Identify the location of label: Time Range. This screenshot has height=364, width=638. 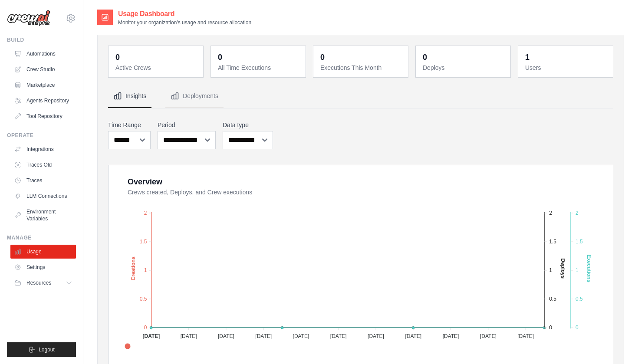
(130, 125).